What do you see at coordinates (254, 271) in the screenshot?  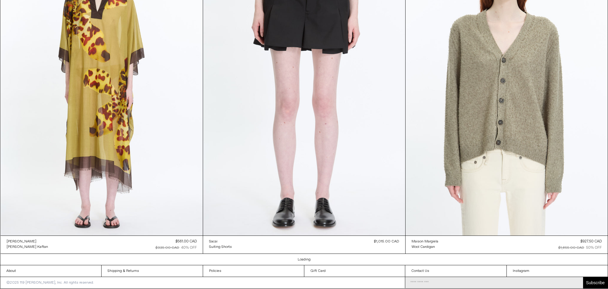 I see `a: Policies` at bounding box center [254, 271].